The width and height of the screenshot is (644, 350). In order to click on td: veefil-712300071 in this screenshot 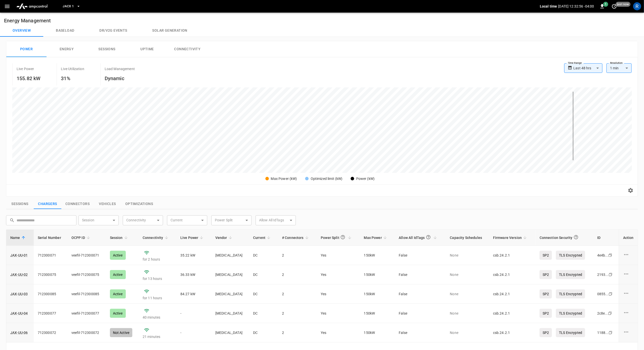, I will do `click(86, 255)`.